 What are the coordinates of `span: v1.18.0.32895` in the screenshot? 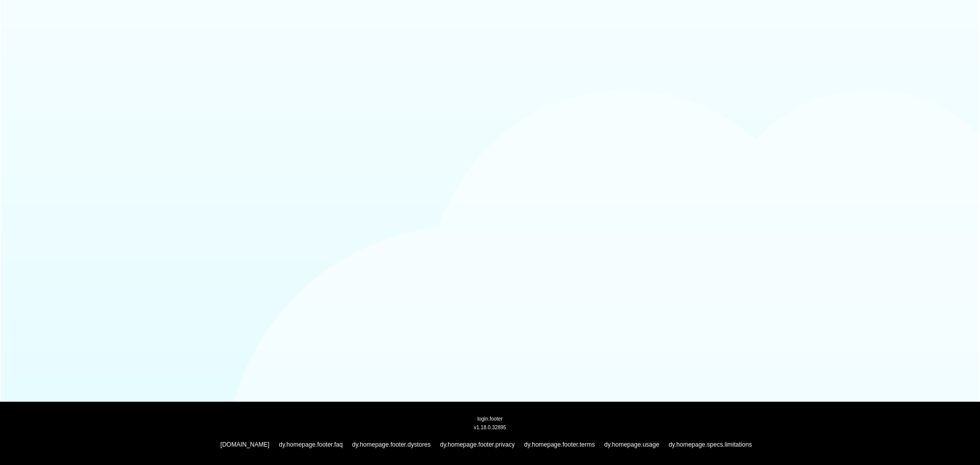 It's located at (490, 427).